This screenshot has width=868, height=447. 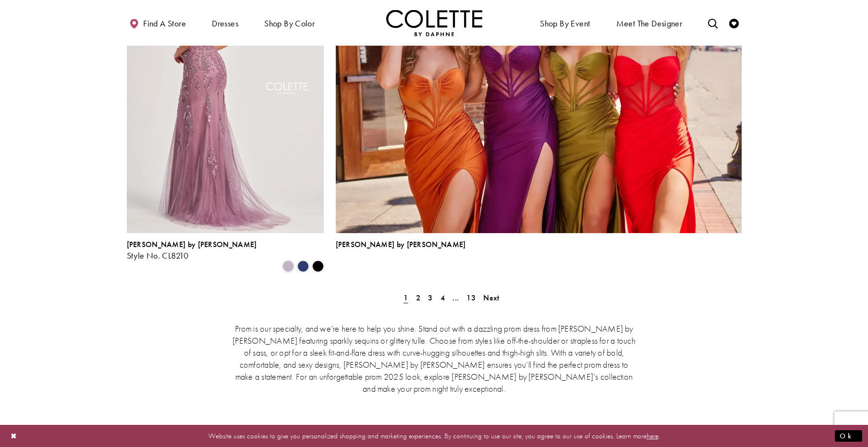 I want to click on span: 2, so click(x=418, y=298).